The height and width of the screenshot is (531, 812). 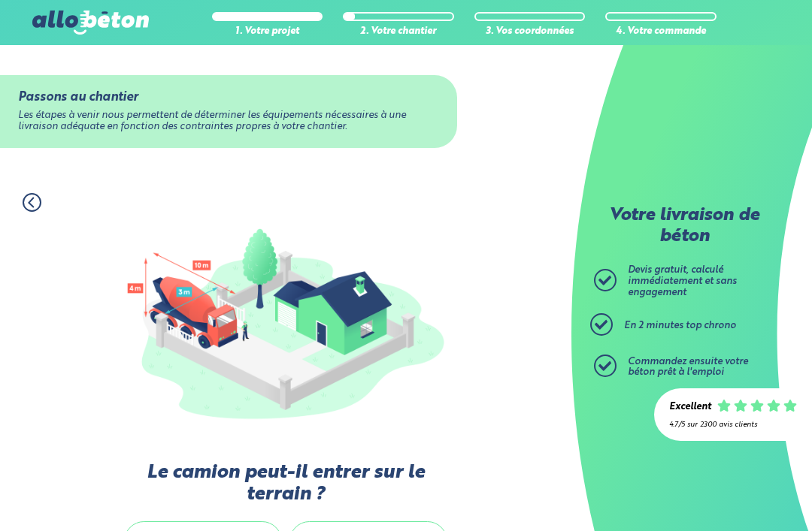 What do you see at coordinates (661, 31) in the screenshot?
I see `div: 4. Votre commande` at bounding box center [661, 31].